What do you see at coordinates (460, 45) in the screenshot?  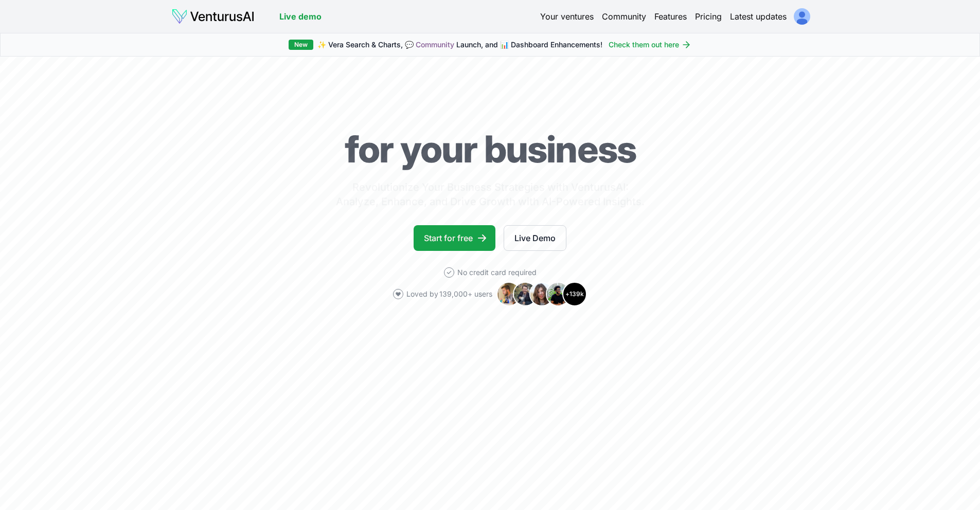 I see `span: ✨ Vera Search & Charts, 💬 Launch, and 📊 Dashboard Enhancements!` at bounding box center [460, 45].